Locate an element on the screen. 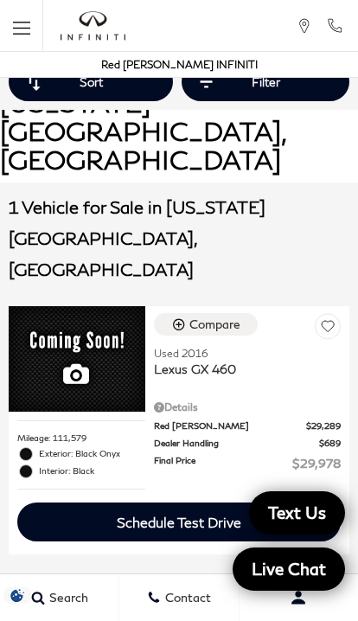 This screenshot has width=358, height=621. button: Open user profile menu is located at coordinates (298, 598).